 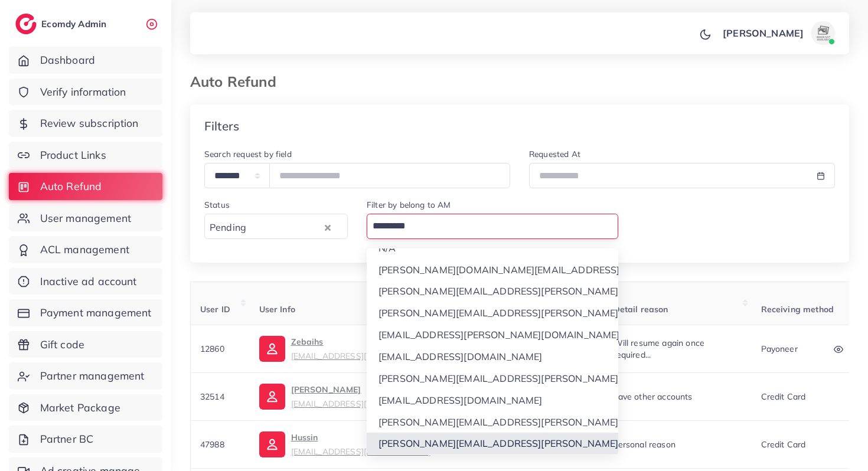 I want to click on a: logoEcomdy Admin, so click(x=62, y=23).